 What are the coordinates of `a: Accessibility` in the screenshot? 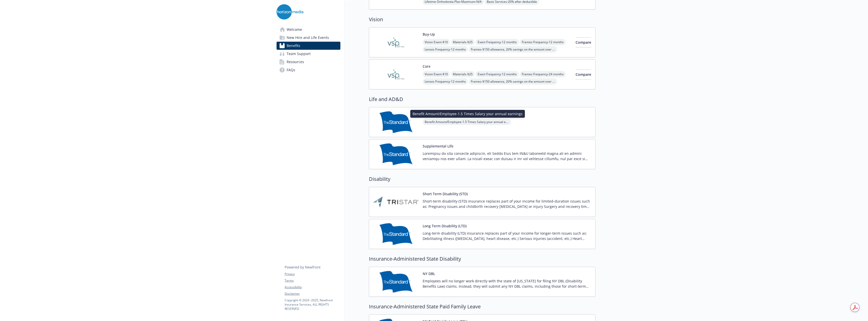 It's located at (312, 287).